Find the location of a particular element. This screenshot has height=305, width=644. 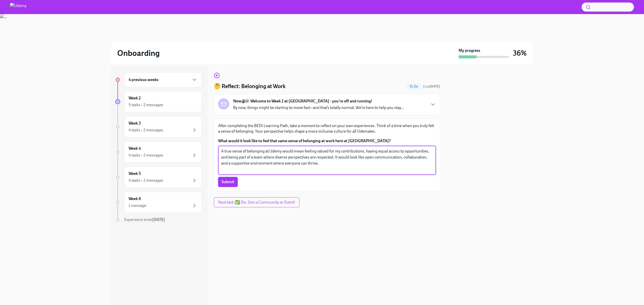

a: Week 44 tasks • 2 messages is located at coordinates (158, 152).